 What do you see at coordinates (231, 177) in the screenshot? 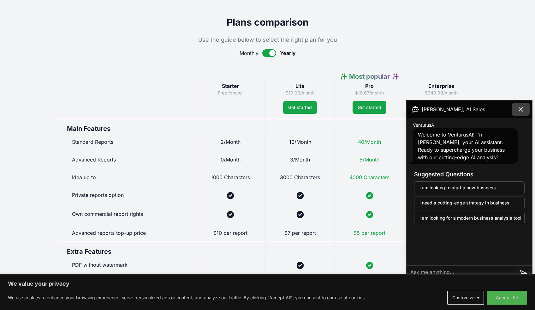
I see `span: 1000 Characters` at bounding box center [231, 177].